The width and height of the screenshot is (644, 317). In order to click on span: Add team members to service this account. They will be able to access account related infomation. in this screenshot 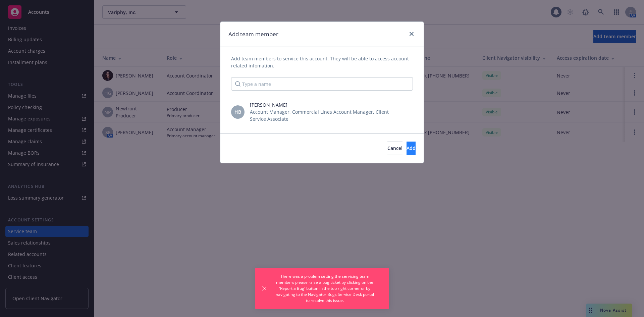, I will do `click(322, 62)`.